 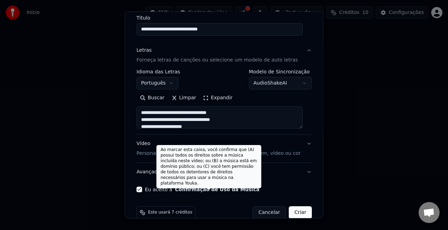 What do you see at coordinates (152, 98) in the screenshot?
I see `button: Buscar` at bounding box center [152, 98].